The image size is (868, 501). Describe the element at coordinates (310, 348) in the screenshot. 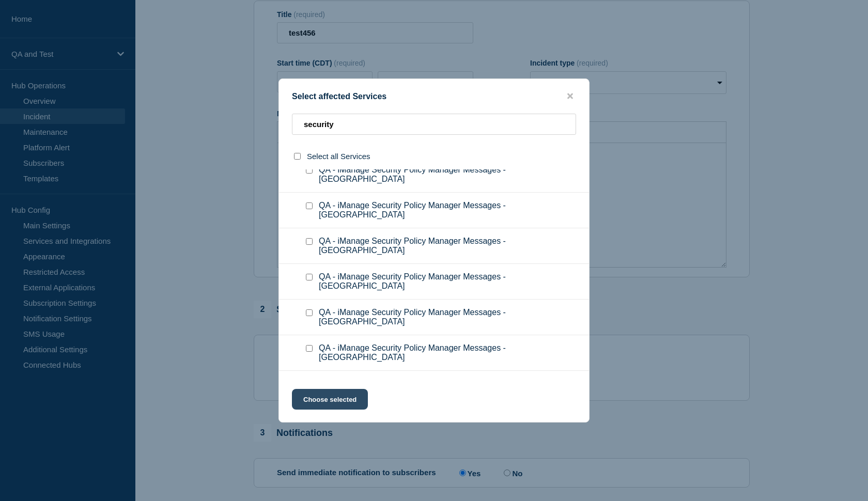

I see `input: QA - iManage Security Policy Manager Messages - Japan checkbox` at that location.